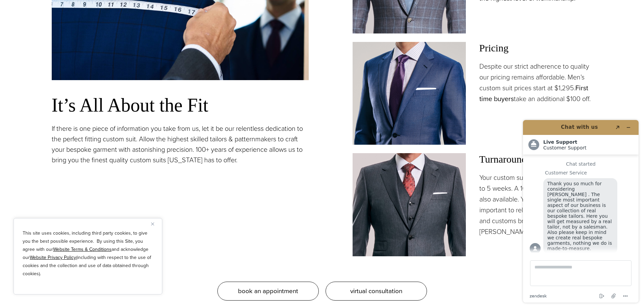 This screenshot has width=644, height=308. What do you see at coordinates (409, 93) in the screenshot?
I see `img: Client in blue solid custom made suit with white shirt and navy tie. Fabric by Scabal.` at bounding box center [409, 93].